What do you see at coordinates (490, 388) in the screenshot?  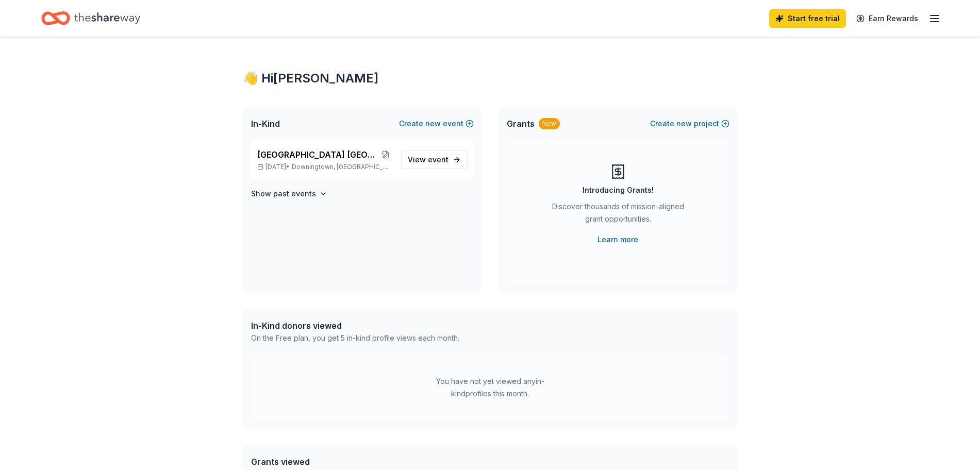 I see `div: You have not yet viewed any in-kind profiles this month.` at bounding box center [490, 388].